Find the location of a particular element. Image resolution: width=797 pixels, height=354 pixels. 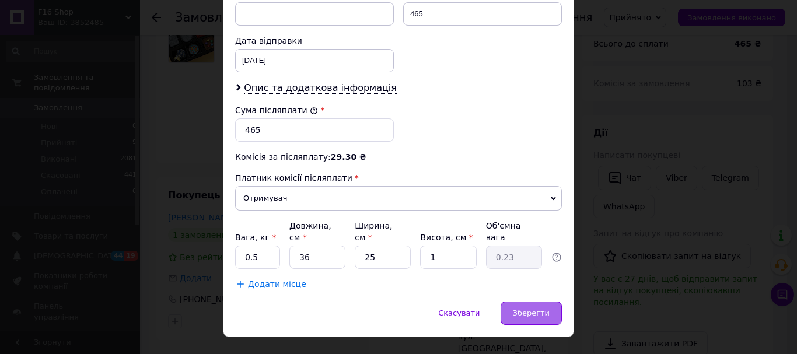

span: Зберегти is located at coordinates (531, 313).